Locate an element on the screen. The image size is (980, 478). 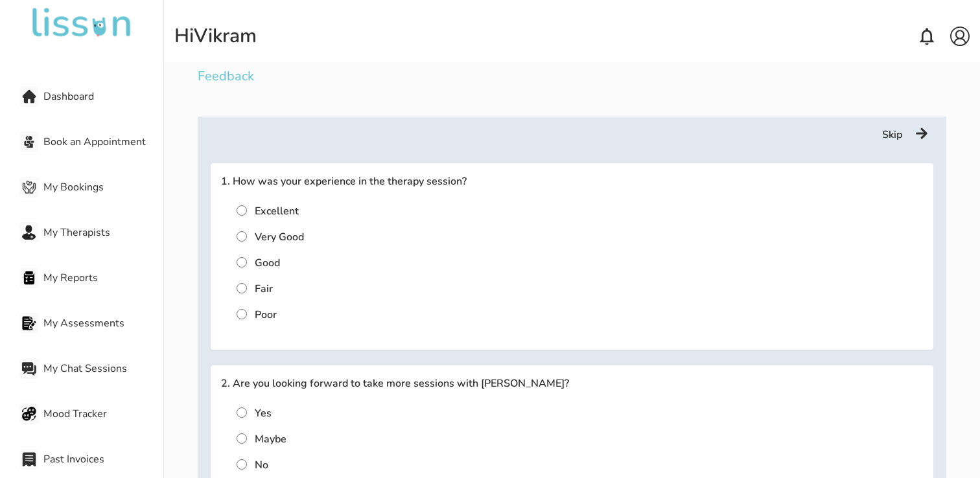
span: My Reports is located at coordinates (103, 277).